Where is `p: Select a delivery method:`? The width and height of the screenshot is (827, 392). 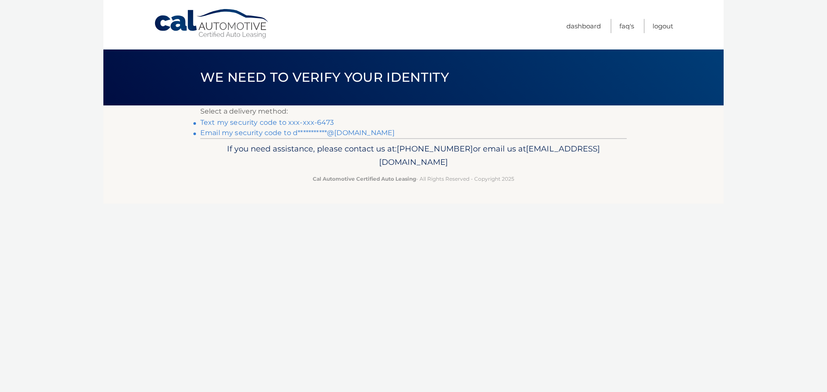
p: Select a delivery method: is located at coordinates (413, 112).